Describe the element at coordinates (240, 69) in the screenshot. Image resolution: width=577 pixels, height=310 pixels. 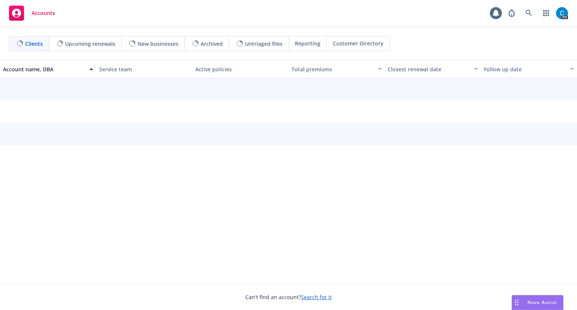
I see `div: Active policies` at that location.